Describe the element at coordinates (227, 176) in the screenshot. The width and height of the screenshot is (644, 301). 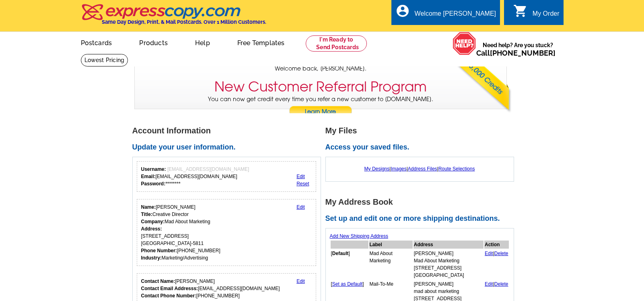
I see `div: Your login information.` at that location.